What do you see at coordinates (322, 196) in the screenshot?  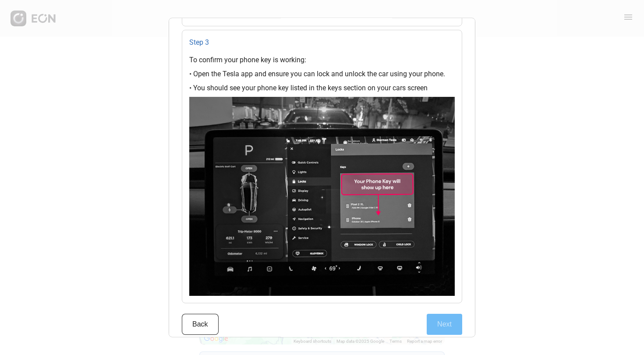 I see `img: setup-phone-key-2` at bounding box center [322, 196].